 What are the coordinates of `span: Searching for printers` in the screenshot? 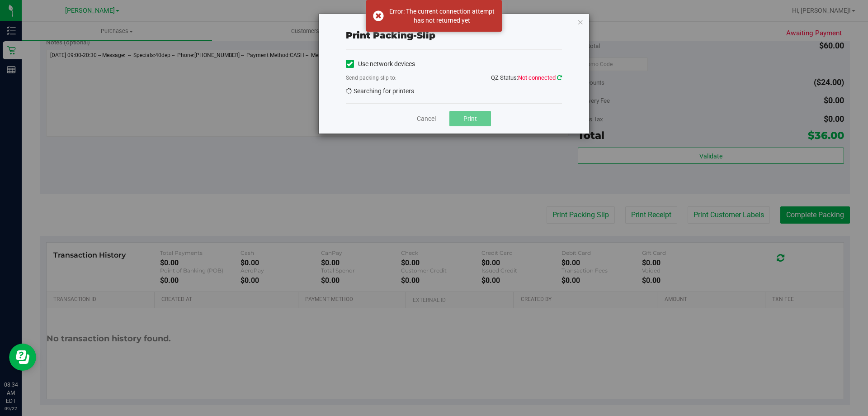 It's located at (380, 91).